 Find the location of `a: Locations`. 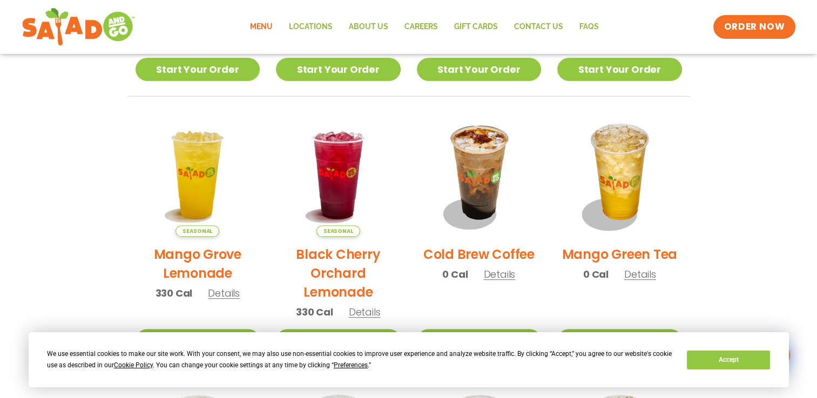

a: Locations is located at coordinates (310, 27).